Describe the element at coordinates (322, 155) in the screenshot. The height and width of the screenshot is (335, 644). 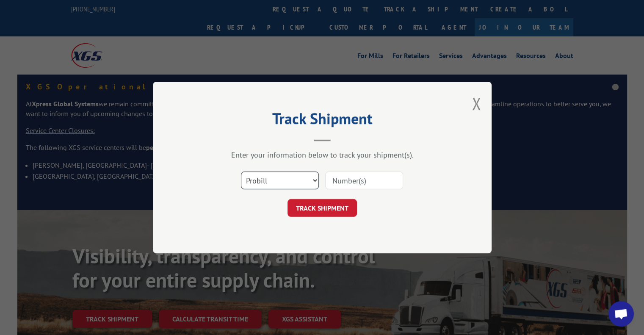
I see `div: Enter your information below to track your shipment(s).` at that location.